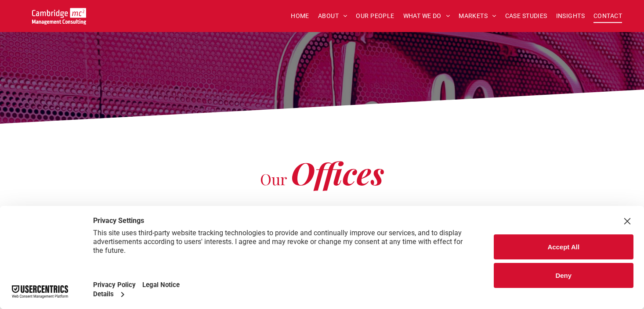 This screenshot has width=644, height=309. I want to click on a: CONTACT, so click(608, 16).